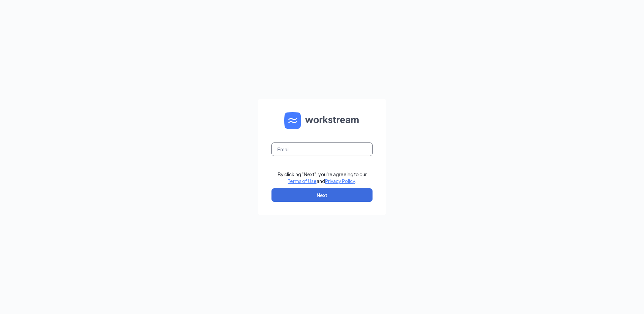  What do you see at coordinates (322, 150) in the screenshot?
I see `input: Email` at bounding box center [322, 150].